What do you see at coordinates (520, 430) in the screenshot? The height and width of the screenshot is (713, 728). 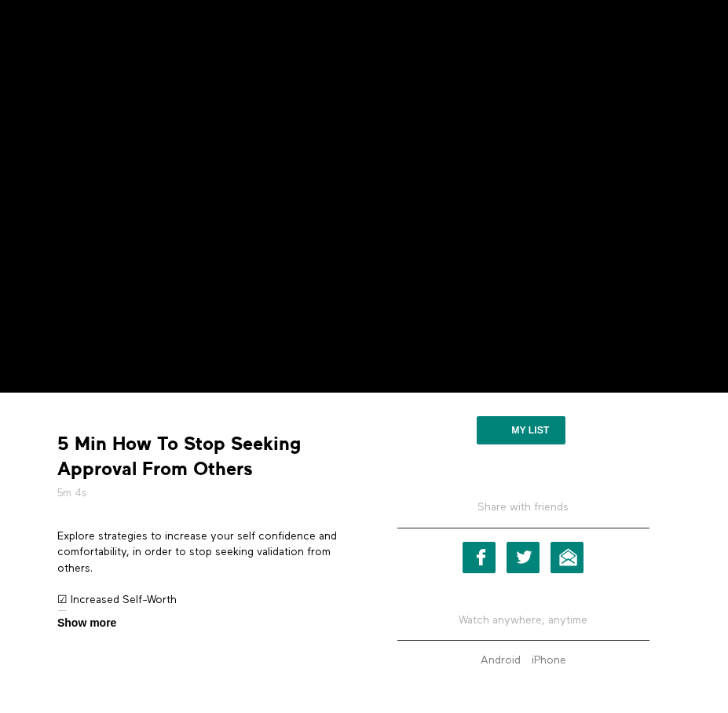 I see `button: My list` at bounding box center [520, 430].